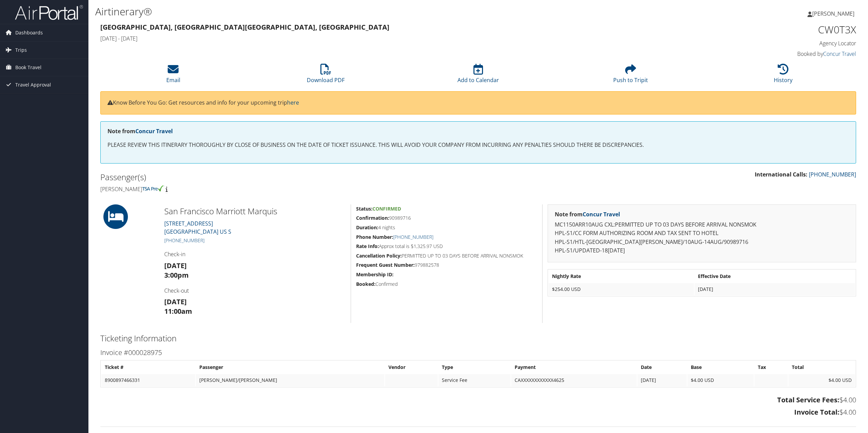  What do you see at coordinates (631, 76) in the screenshot?
I see `a: Push to Tripit` at bounding box center [631, 76].